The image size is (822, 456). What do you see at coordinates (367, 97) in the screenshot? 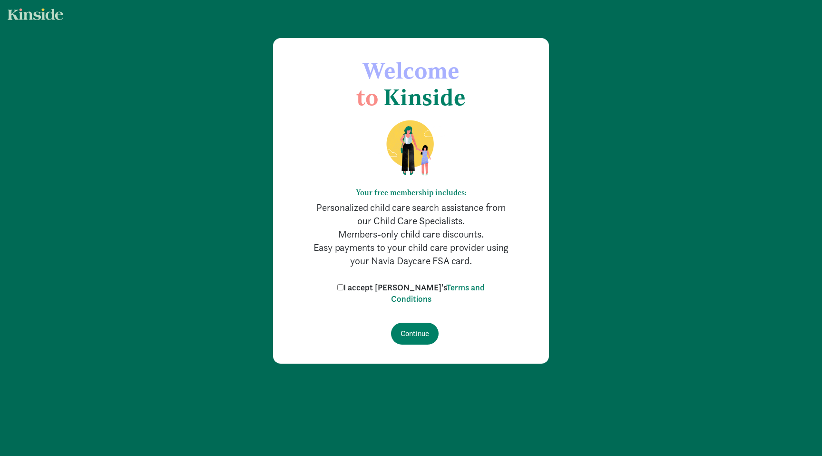
I see `span: to` at bounding box center [367, 97].